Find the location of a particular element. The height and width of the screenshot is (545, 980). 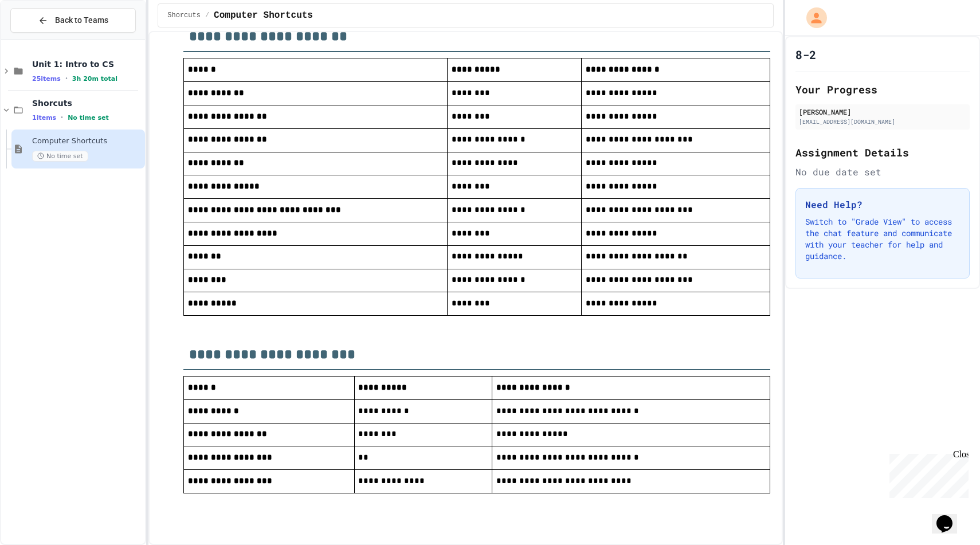

div: My Account is located at coordinates (812, 18).